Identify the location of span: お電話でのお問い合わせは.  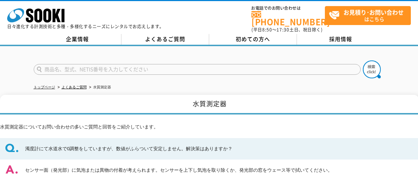
(288, 8).